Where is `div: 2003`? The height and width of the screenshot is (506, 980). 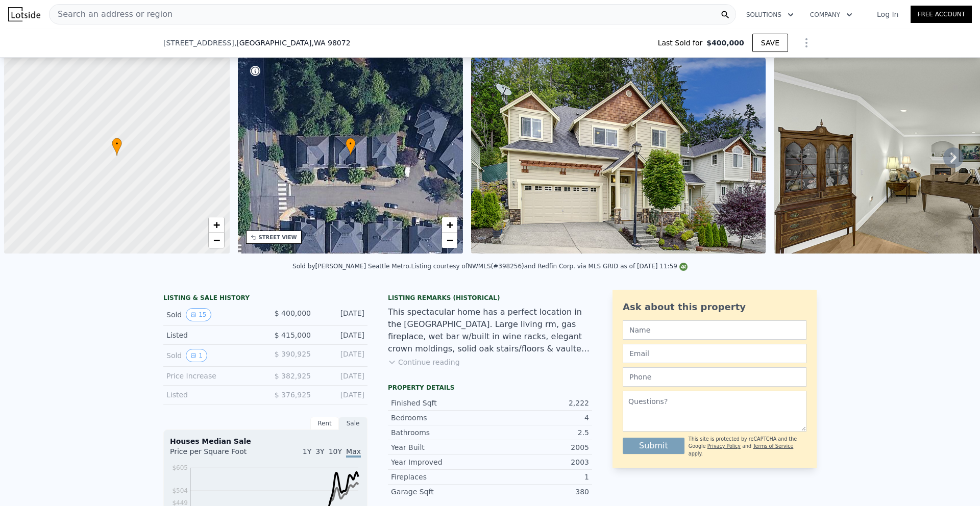
div: 2003 is located at coordinates (540, 463).